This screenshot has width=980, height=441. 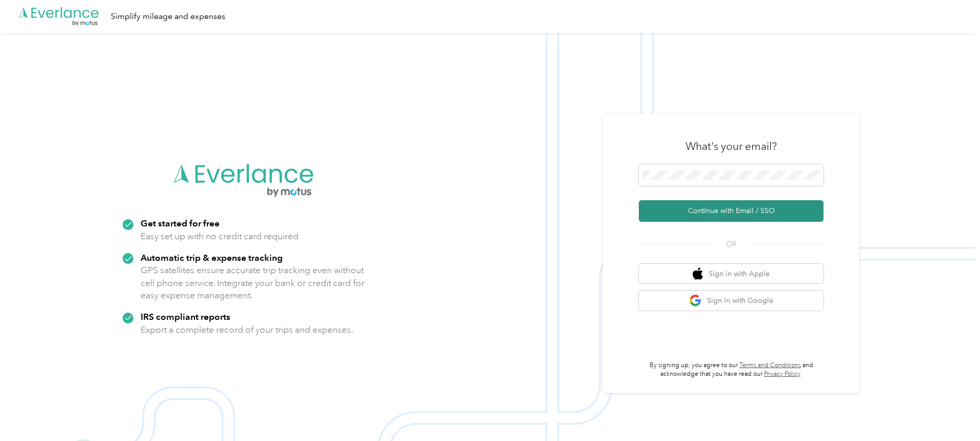 What do you see at coordinates (168, 17) in the screenshot?
I see `div: Simplify mileage and expenses` at bounding box center [168, 17].